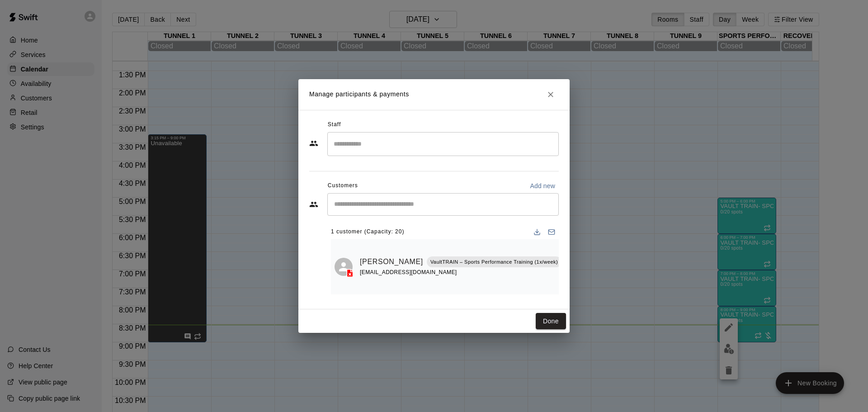 The height and width of the screenshot is (412, 868). I want to click on button: Done, so click(551, 321).